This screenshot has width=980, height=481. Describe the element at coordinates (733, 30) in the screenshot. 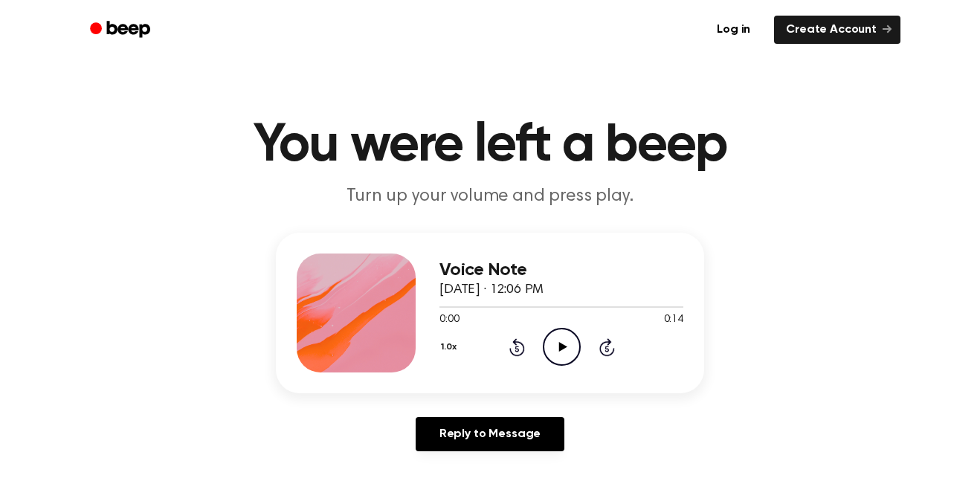

I see `a: Log in` at that location.